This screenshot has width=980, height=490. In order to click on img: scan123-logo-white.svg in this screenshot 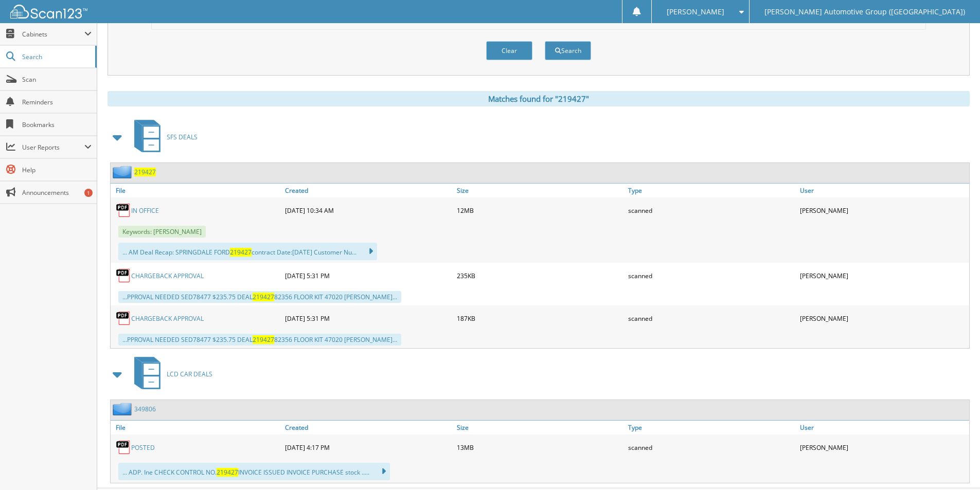, I will do `click(49, 12)`.